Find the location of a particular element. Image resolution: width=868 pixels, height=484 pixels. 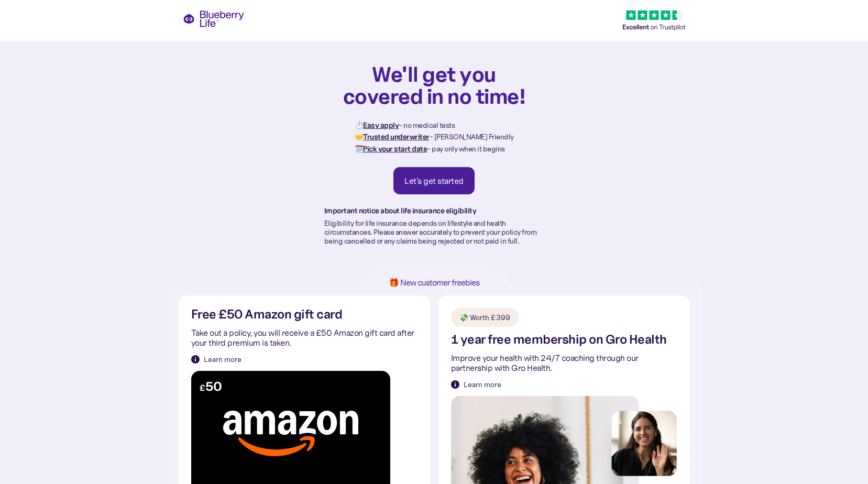

strong: Important notice about life insurance eligibility is located at coordinates (401, 210).